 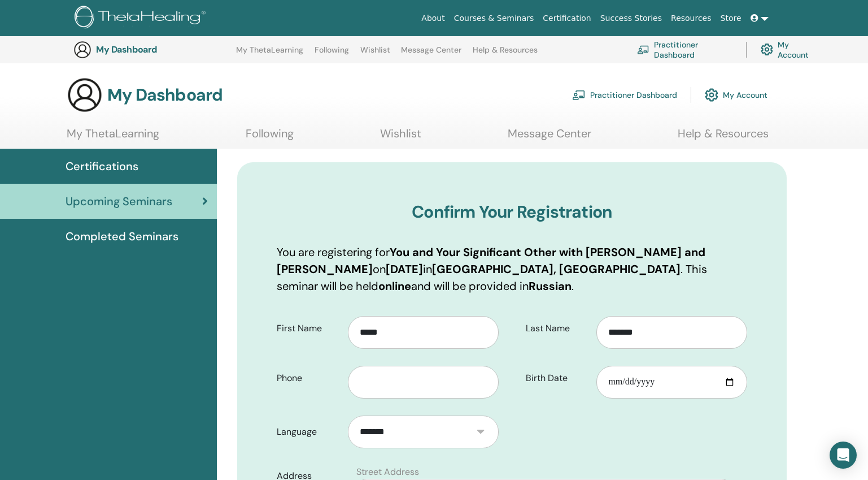 I want to click on b: online, so click(x=395, y=286).